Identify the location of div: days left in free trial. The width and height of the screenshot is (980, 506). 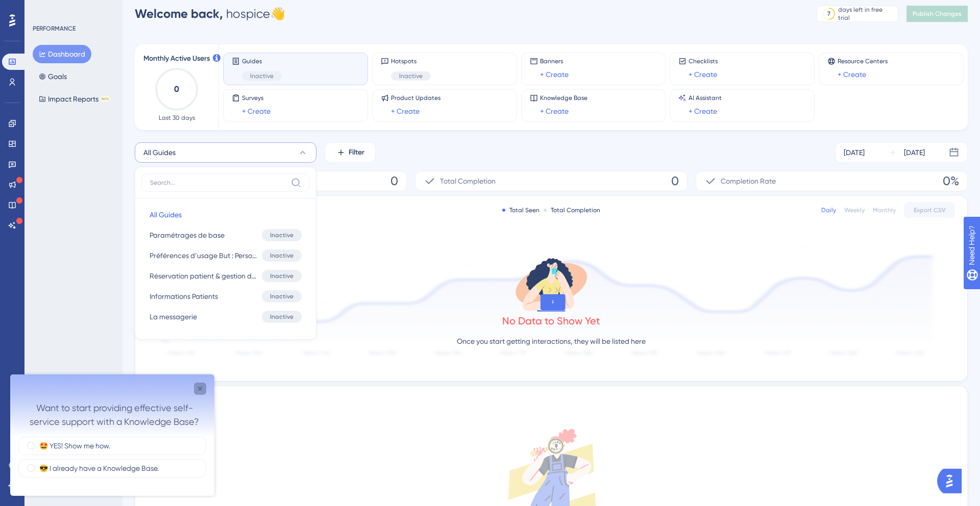
(866, 14).